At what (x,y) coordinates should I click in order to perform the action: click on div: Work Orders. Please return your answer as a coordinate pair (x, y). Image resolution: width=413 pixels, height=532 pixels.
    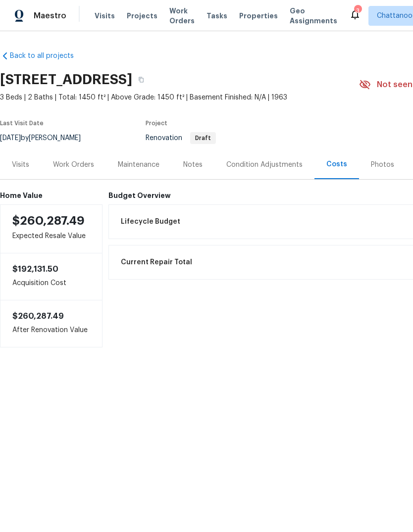
    Looking at the image, I should click on (73, 165).